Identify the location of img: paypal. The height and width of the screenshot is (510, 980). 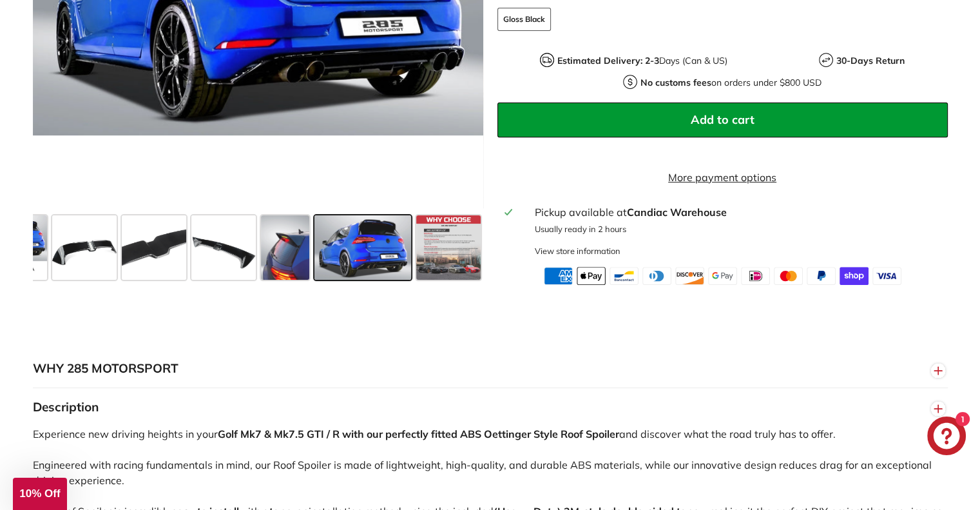
(821, 276).